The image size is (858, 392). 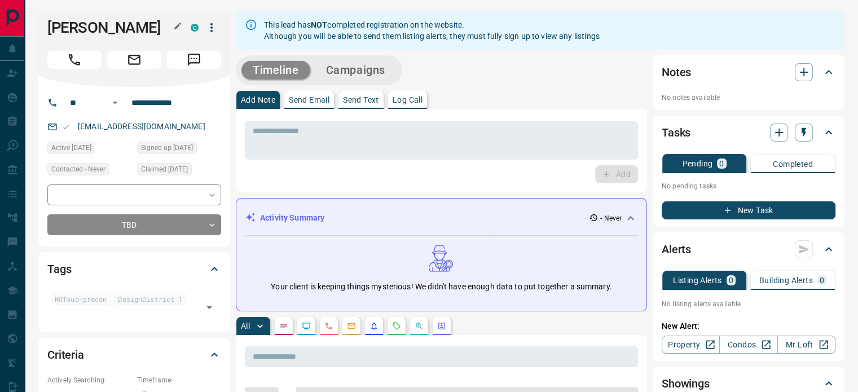 I want to click on svg: Opportunities, so click(x=419, y=326).